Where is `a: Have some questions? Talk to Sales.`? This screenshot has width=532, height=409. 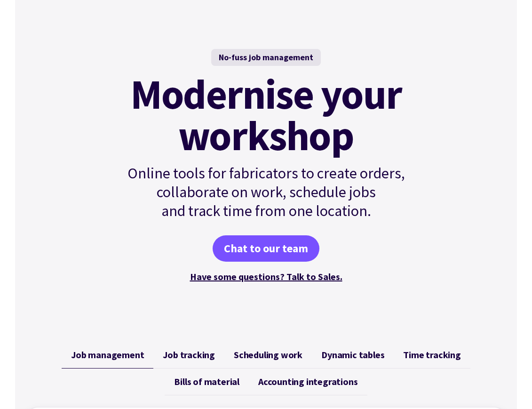 a: Have some questions? Talk to Sales. is located at coordinates (266, 277).